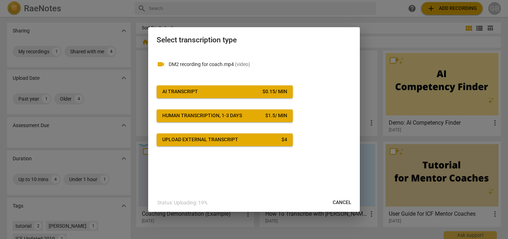 The image size is (508, 239). Describe the element at coordinates (225, 140) in the screenshot. I see `button: Upload external transcript$4` at that location.